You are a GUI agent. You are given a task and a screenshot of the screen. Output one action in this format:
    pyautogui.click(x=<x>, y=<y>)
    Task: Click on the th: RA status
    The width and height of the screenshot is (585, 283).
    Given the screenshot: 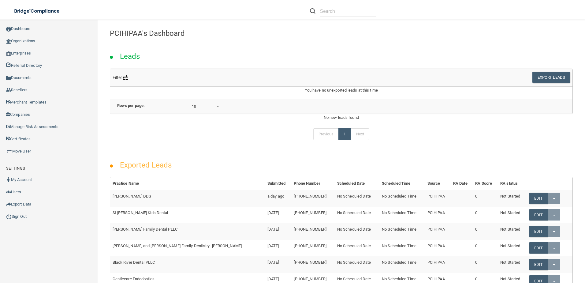 What is the action you would take?
    pyautogui.click(x=512, y=183)
    